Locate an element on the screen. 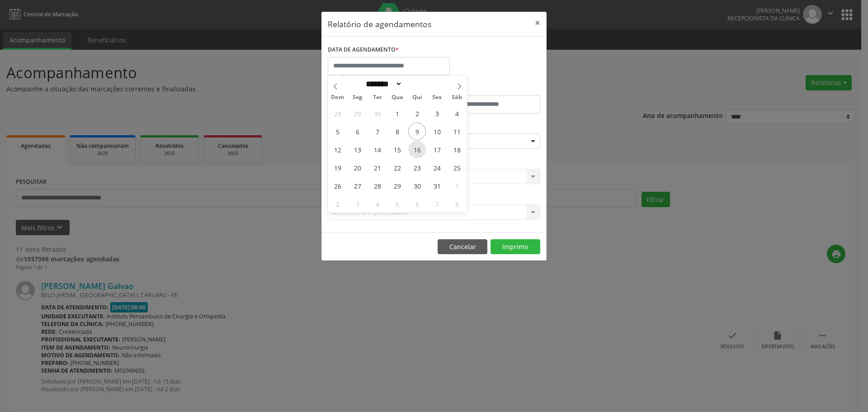 Image resolution: width=868 pixels, height=412 pixels. span: Setembro 30, 2025 is located at coordinates (377, 113).